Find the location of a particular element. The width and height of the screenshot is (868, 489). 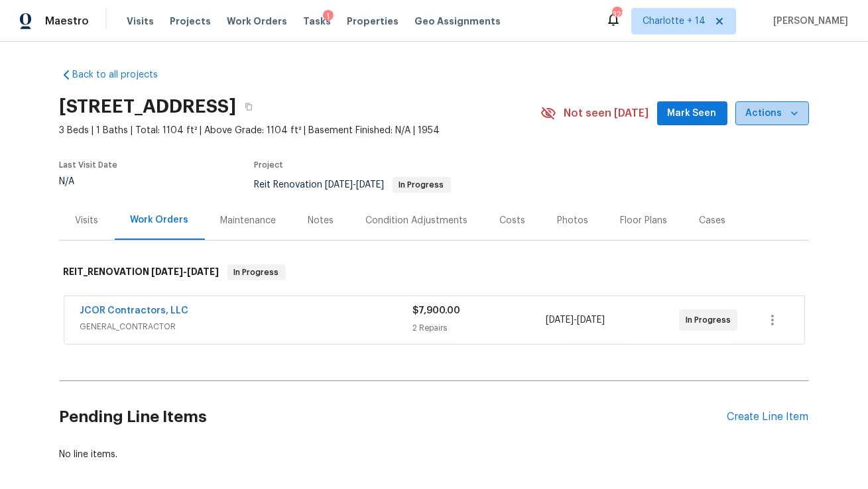

div: Cases is located at coordinates (712, 221).